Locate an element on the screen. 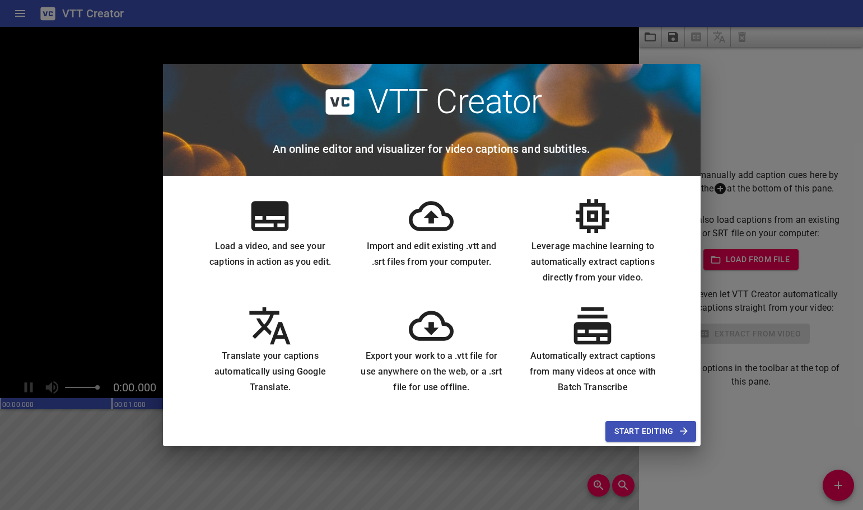 The image size is (863, 510). h6: Export your work to a .vtt file for use anywhere on the web, or a .srt file for use offline. is located at coordinates (431, 372).